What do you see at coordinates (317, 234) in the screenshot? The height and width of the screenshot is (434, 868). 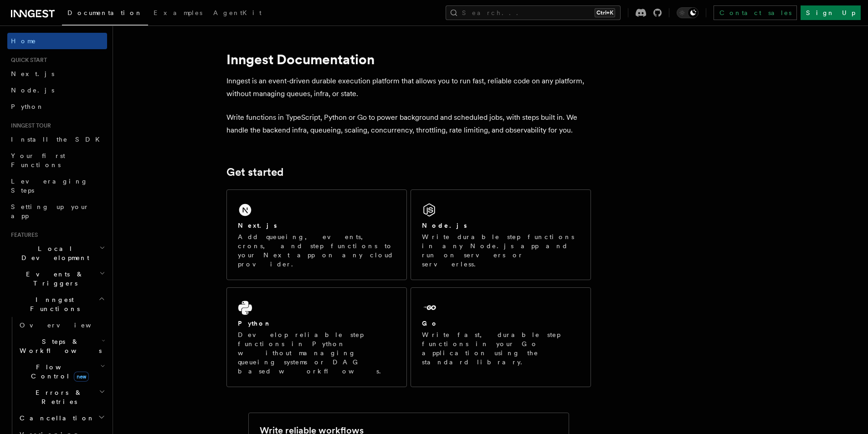 I see `a: Next.jsAdd queueing, events, crons, and step functions to your Next app on any cloud provider.` at bounding box center [317, 234].